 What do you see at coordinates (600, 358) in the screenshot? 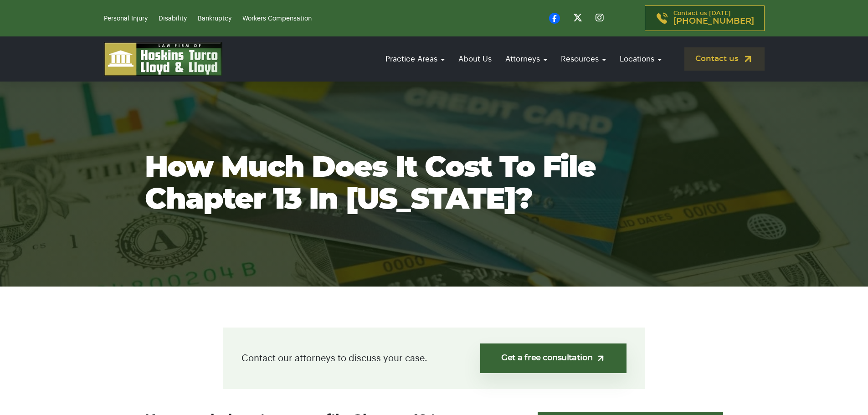
I see `img: arrow-up-right-light.svg` at bounding box center [600, 358].